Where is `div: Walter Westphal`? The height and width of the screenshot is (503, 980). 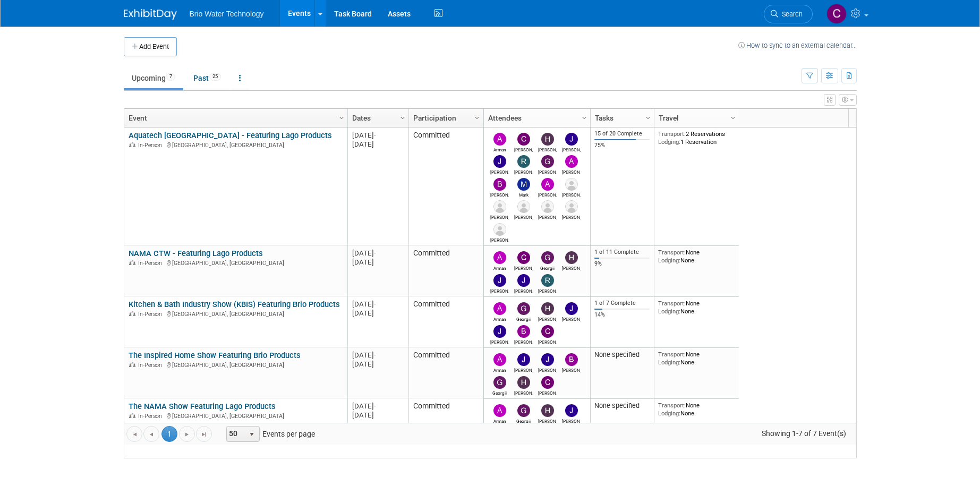 div: Walter Westphal is located at coordinates (499, 239).